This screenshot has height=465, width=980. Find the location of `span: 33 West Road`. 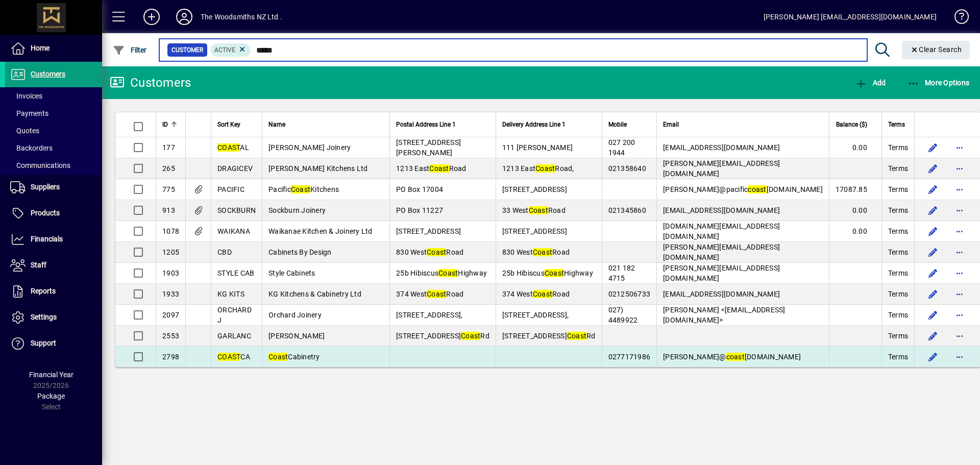

span: 33 West Road is located at coordinates (534, 210).